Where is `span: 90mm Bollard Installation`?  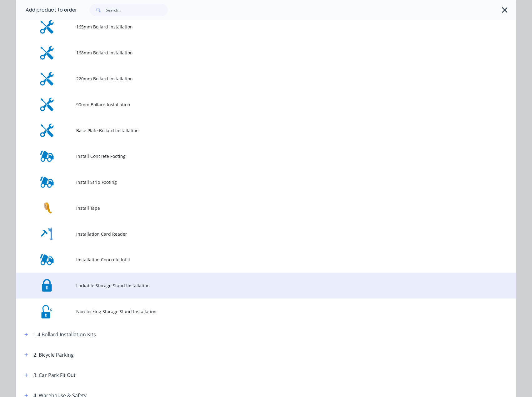
span: 90mm Bollard Installation is located at coordinates (253, 104).